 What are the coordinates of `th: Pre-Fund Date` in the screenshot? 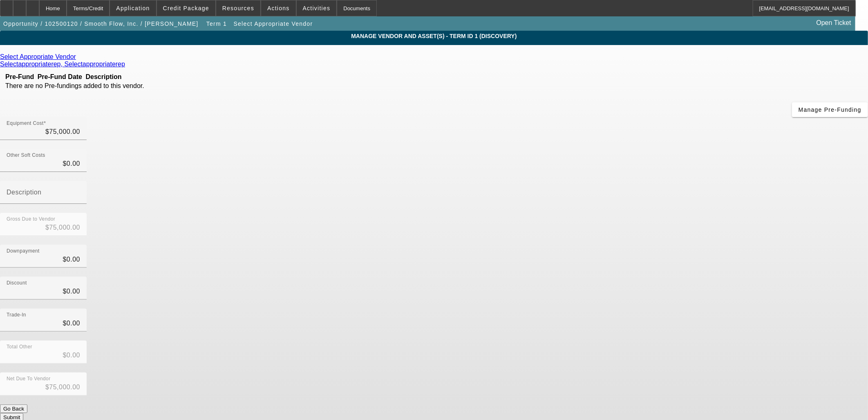 It's located at (60, 77).